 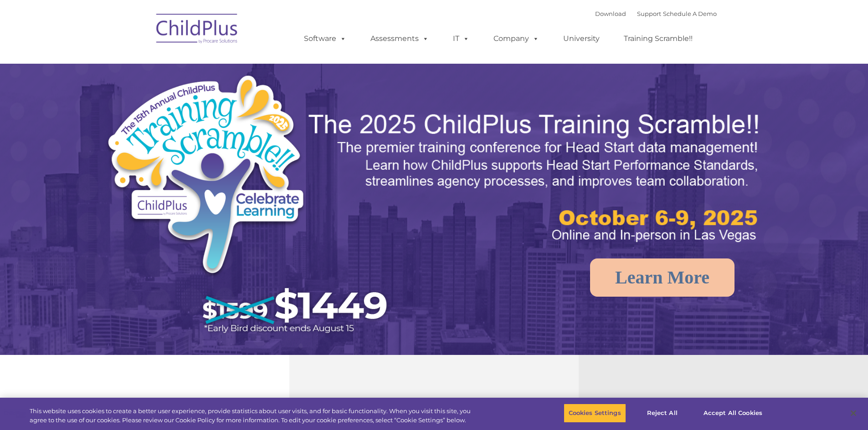 I want to click on div: This website uses cookies to create a better user experience, provide statistics about user visit..., so click(x=253, y=415).